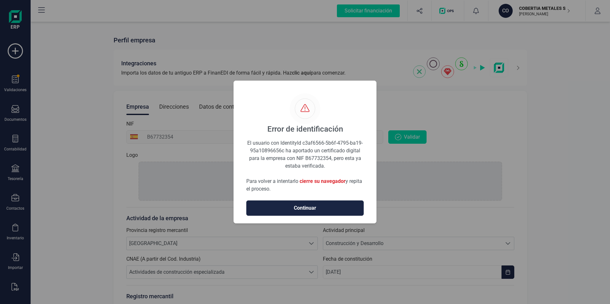 The width and height of the screenshot is (610, 304). I want to click on div: El usuario con IdentityId c3af6566-5b6f-4795-ba19-95a10896656c ha aportado un certificado digital..., so click(305, 155).